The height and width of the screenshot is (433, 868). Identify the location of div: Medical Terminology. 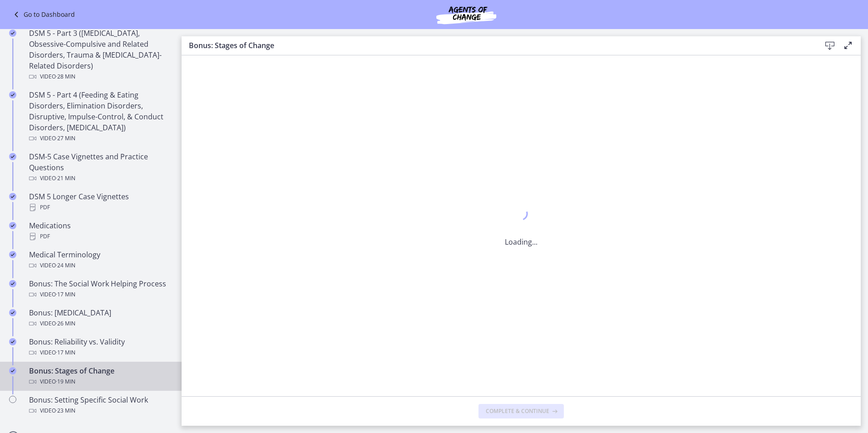
(100, 260).